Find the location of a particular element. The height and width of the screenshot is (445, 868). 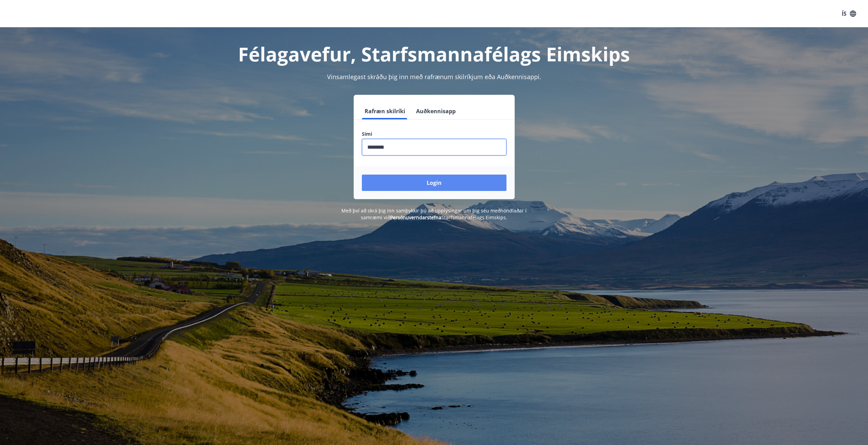

button: ÍS is located at coordinates (849, 14).